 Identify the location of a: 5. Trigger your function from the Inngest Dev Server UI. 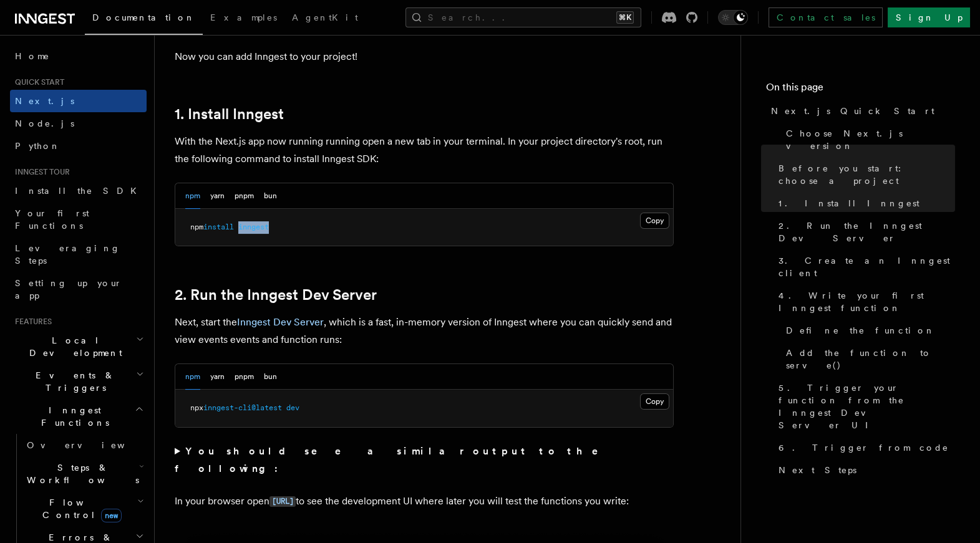
(864, 407).